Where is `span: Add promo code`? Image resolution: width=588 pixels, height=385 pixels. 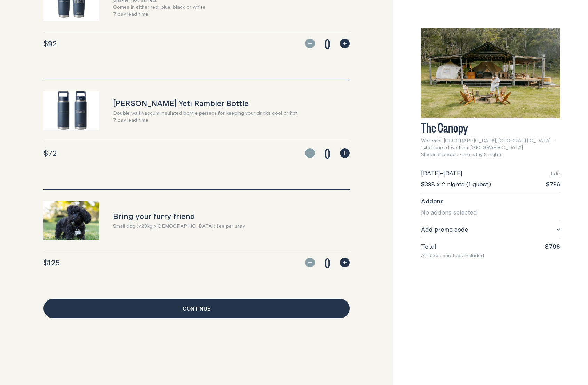 span: Add promo code is located at coordinates (444, 229).